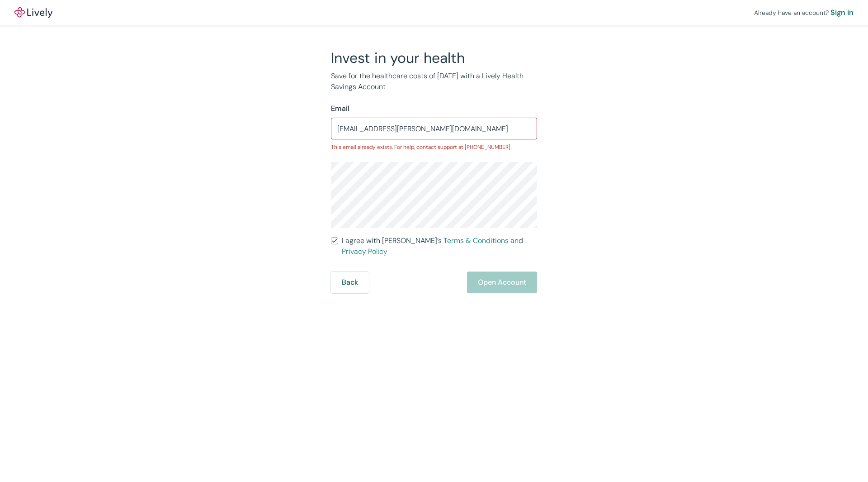 This screenshot has height=482, width=868. What do you see at coordinates (365, 251) in the screenshot?
I see `a: Privacy Policy` at bounding box center [365, 251].